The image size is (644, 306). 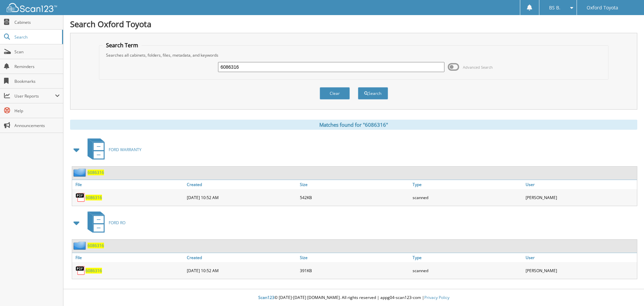 I want to click on div: Searches all cabinets, folders, files, metadata, and keywords, so click(x=354, y=55).